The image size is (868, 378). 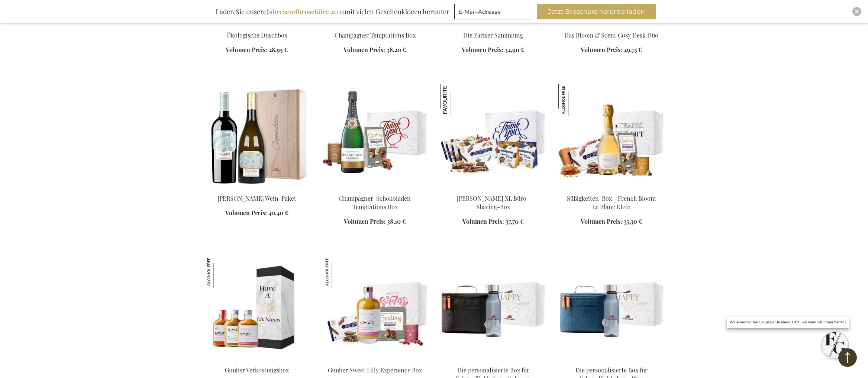 What do you see at coordinates (515, 49) in the screenshot?
I see `span: 32,90 €` at bounding box center [515, 49].